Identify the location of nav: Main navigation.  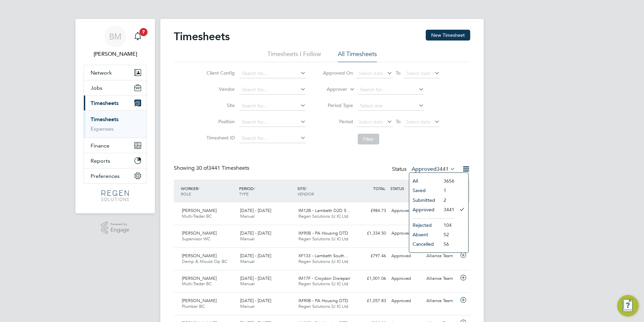
(115, 116).